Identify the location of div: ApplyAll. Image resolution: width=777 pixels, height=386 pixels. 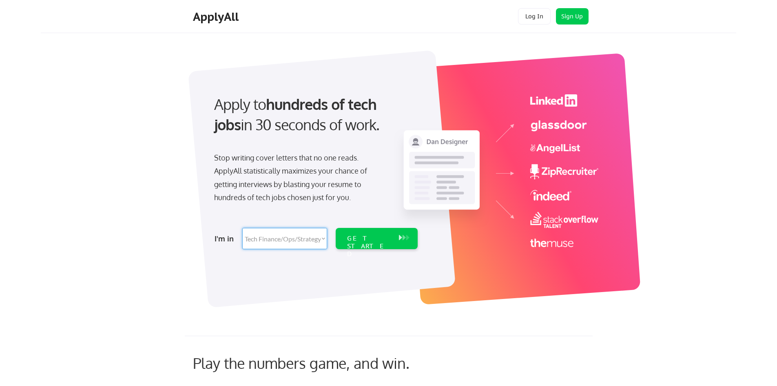
(217, 17).